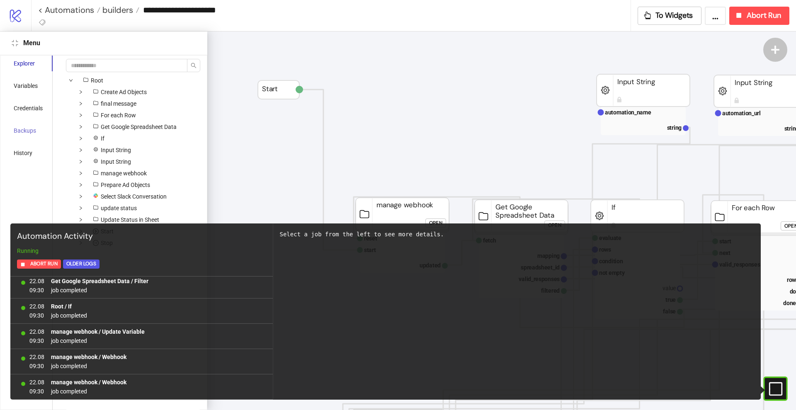  I want to click on b: Root / If, so click(61, 306).